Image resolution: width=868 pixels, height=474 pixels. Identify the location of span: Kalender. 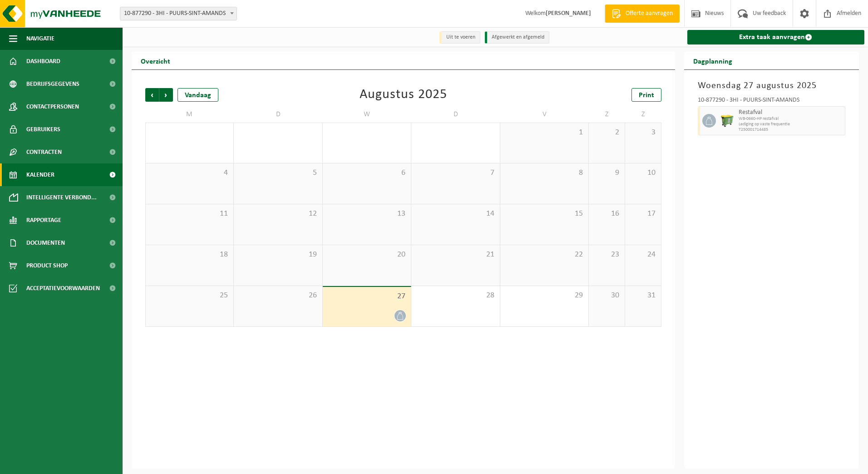
(40, 175).